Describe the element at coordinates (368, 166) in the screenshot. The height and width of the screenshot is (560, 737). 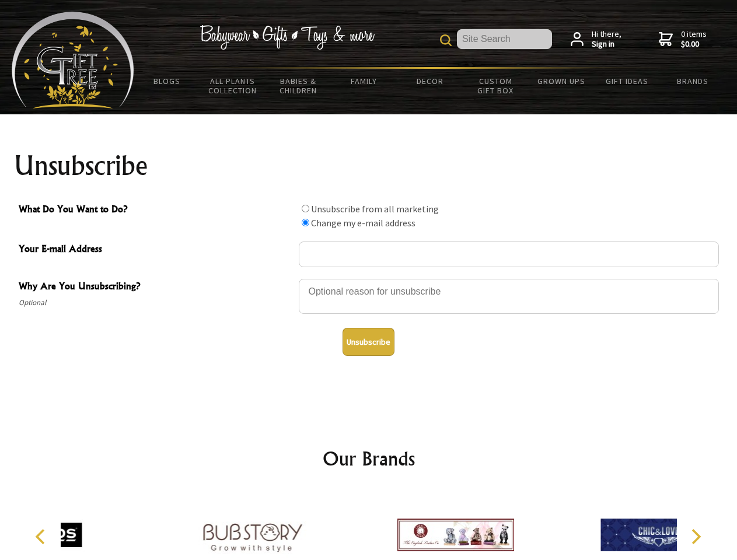
I see `h1: Unsubscribe` at that location.